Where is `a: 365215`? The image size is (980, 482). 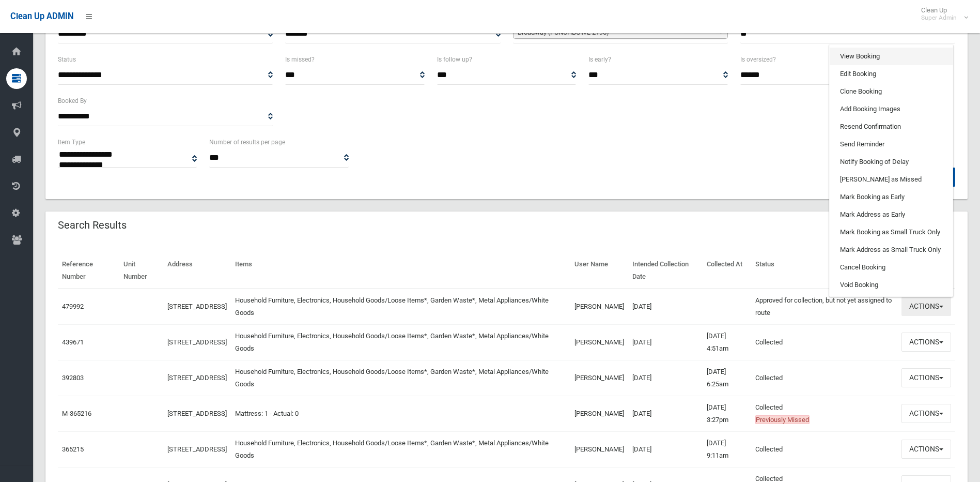 a: 365215 is located at coordinates (73, 449).